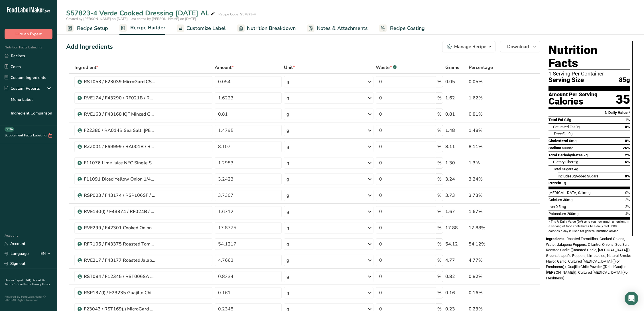  I want to click on div: Waste, so click(386, 67).